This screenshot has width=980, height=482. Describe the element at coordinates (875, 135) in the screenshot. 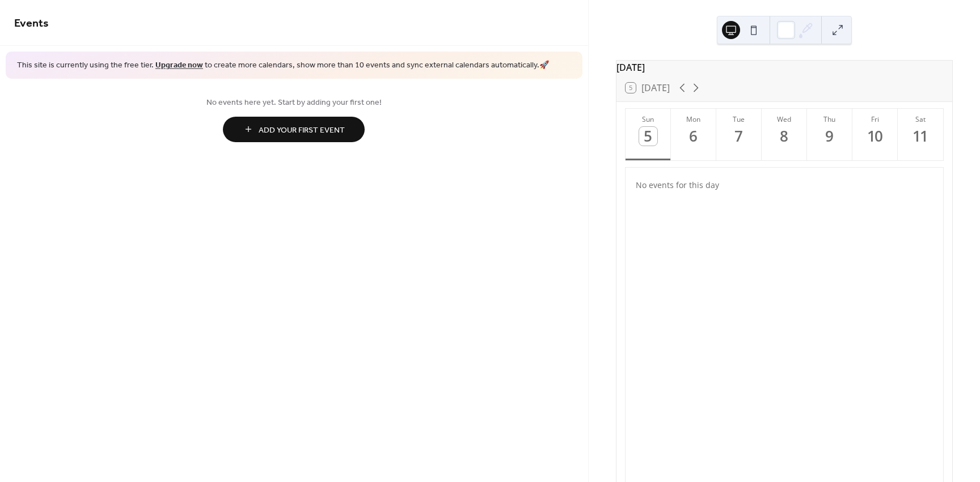

I see `button: Fri10` at that location.